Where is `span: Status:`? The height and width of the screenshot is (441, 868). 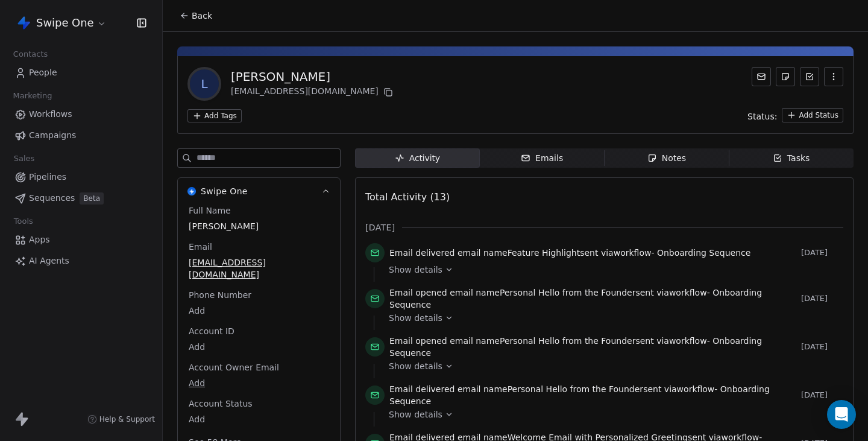 span: Status: is located at coordinates (762, 117).